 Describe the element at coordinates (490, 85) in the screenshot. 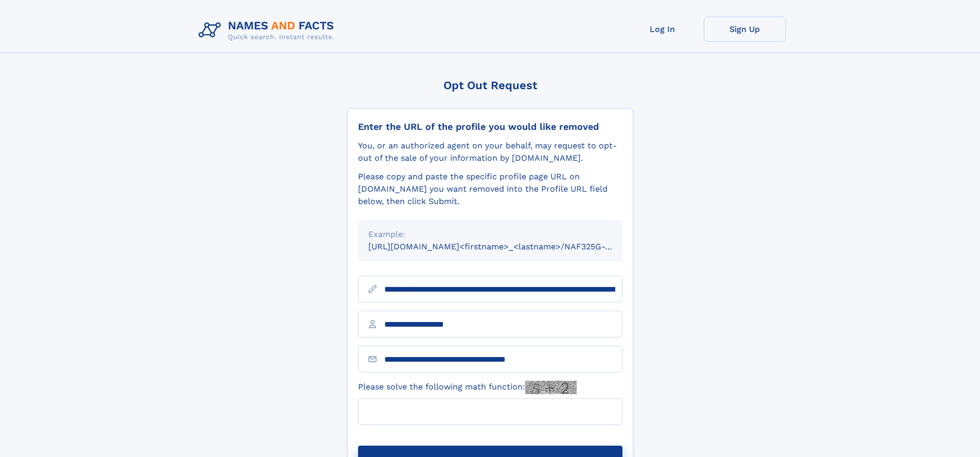

I see `div: Opt Out Request` at that location.